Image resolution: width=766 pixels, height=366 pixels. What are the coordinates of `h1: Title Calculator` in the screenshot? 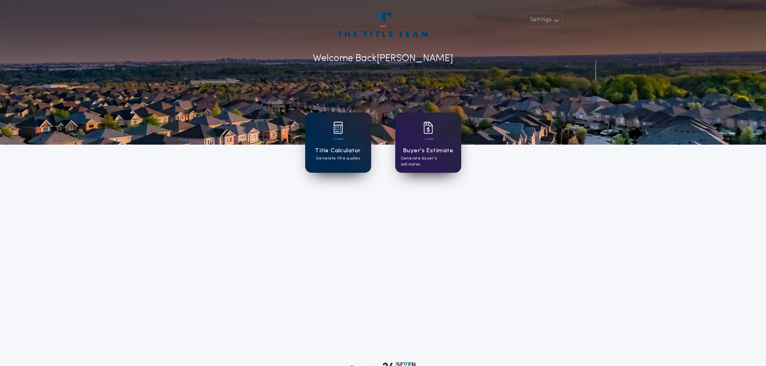 It's located at (338, 151).